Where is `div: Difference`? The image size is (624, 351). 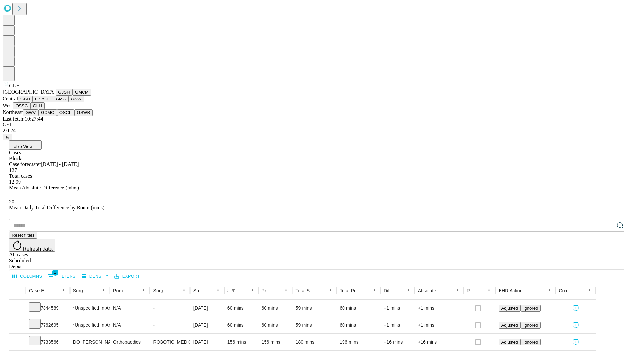 div: Difference is located at coordinates (389, 290).